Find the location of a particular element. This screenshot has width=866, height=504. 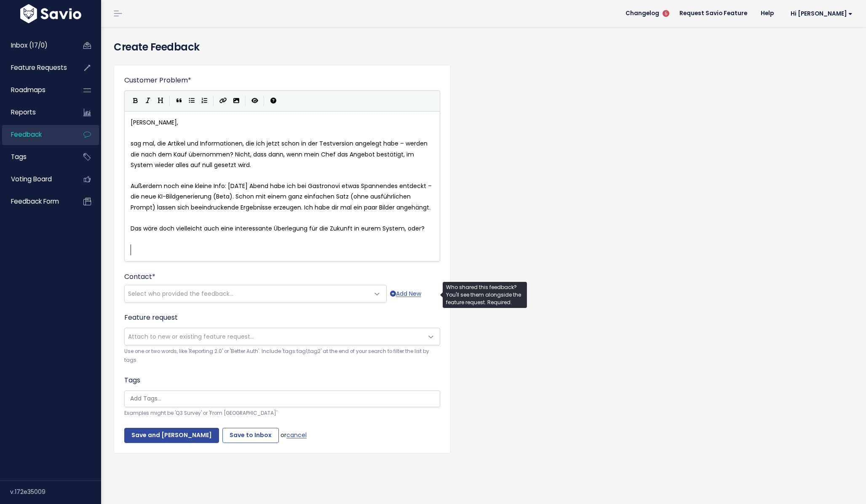

button: Import an image is located at coordinates (237, 101).